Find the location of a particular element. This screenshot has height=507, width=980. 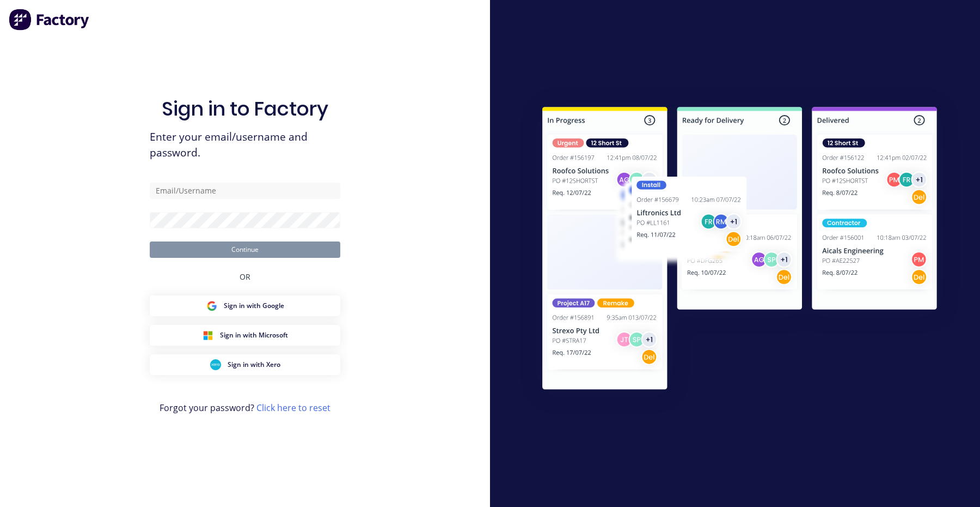

div: OR is located at coordinates (245, 276).